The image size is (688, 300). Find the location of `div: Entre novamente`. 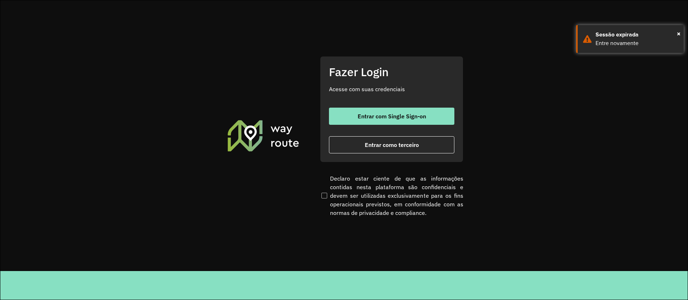

div: Entre novamente is located at coordinates (636, 43).